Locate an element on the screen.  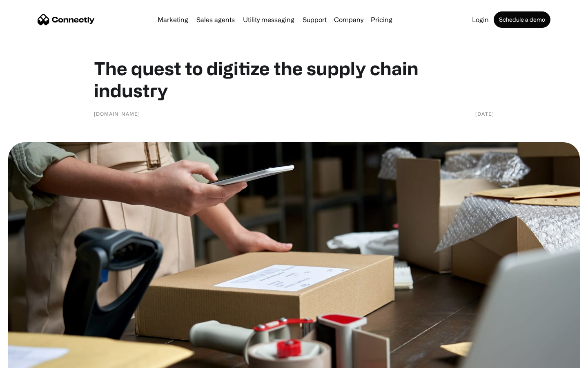
a: Login is located at coordinates (481, 20).